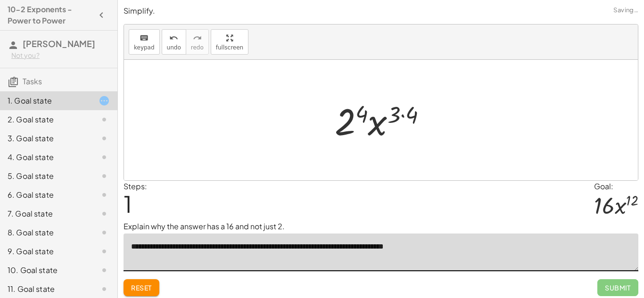 The height and width of the screenshot is (298, 644). What do you see at coordinates (61, 56) in the screenshot?
I see `div: Not you?` at bounding box center [61, 56].